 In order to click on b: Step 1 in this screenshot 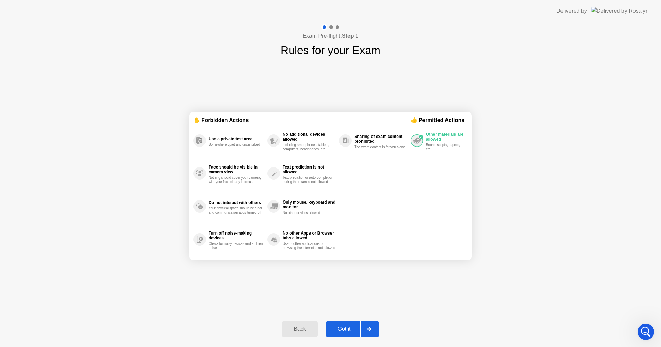, I will do `click(350, 36)`.